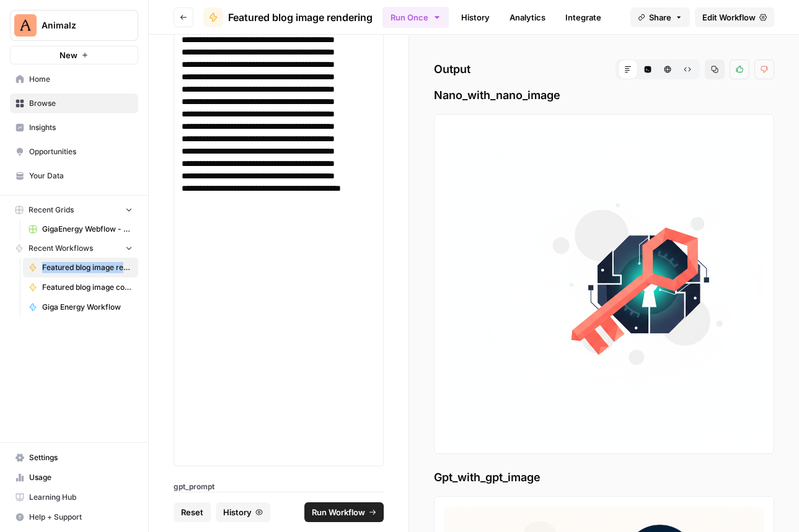 Image resolution: width=799 pixels, height=532 pixels. Describe the element at coordinates (729, 17) in the screenshot. I see `span: Edit Workflow` at that location.